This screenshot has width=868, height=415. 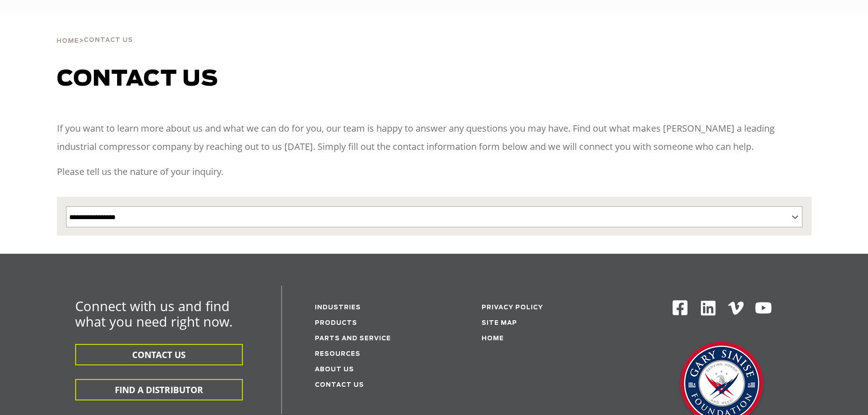 I want to click on span: Contact Us, so click(x=109, y=40).